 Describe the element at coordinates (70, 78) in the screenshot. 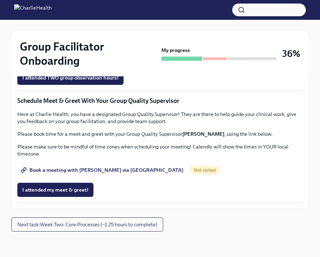

I see `button: I attended TWO group observation hours!` at that location.